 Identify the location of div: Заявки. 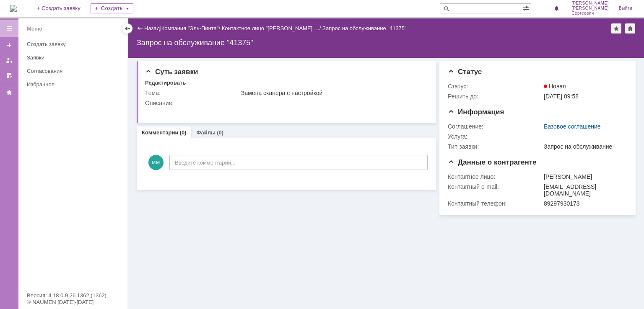
(74, 58).